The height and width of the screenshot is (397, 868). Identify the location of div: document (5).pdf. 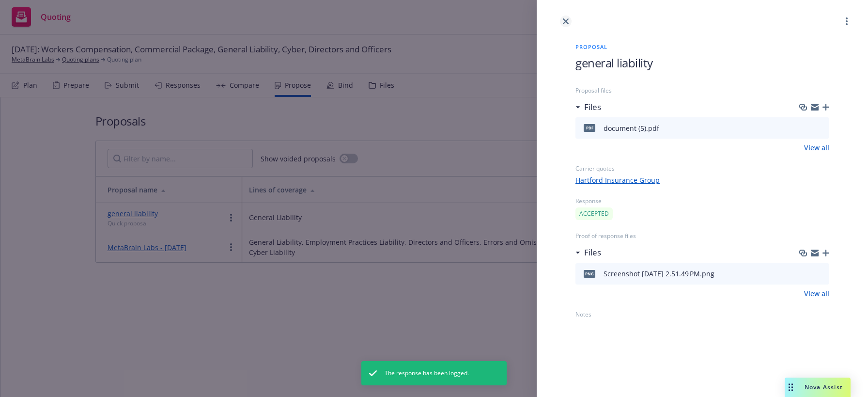
(631, 128).